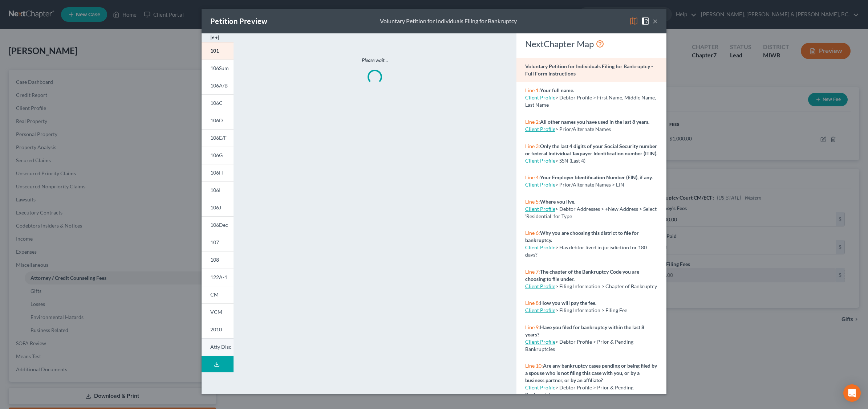 This screenshot has height=409, width=868. Describe the element at coordinates (591, 150) in the screenshot. I see `strong: Only the last 4 digits of your Social Security number or federal Individual Taxpayer Identificati...` at that location.